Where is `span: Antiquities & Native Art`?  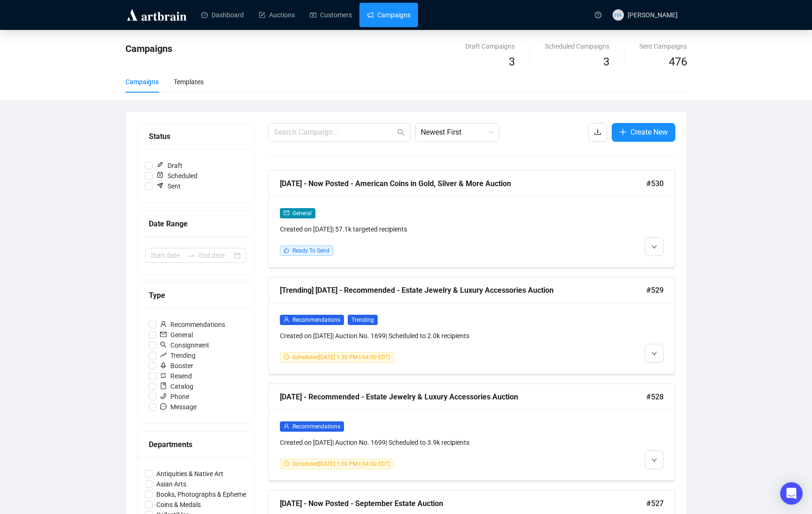
span: Antiquities & Native Art is located at coordinates (189, 474).